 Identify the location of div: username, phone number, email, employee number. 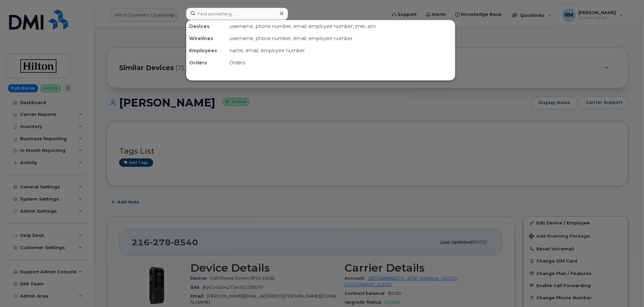
(341, 39).